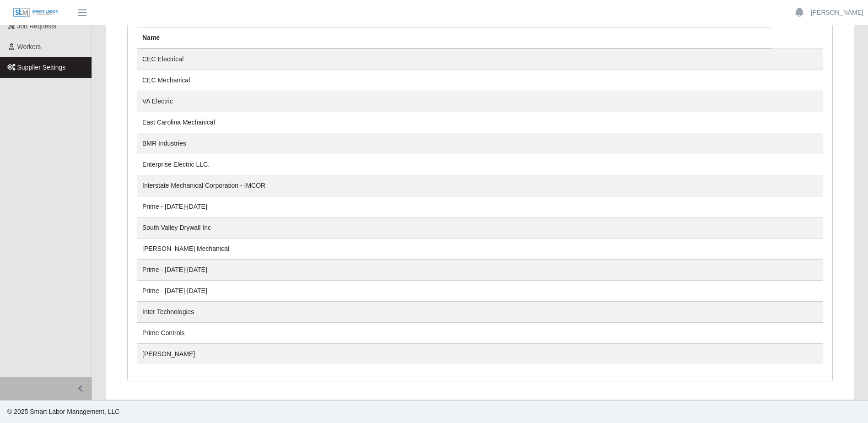 The height and width of the screenshot is (423, 868). Describe the element at coordinates (454, 333) in the screenshot. I see `td: Prime Controls` at that location.